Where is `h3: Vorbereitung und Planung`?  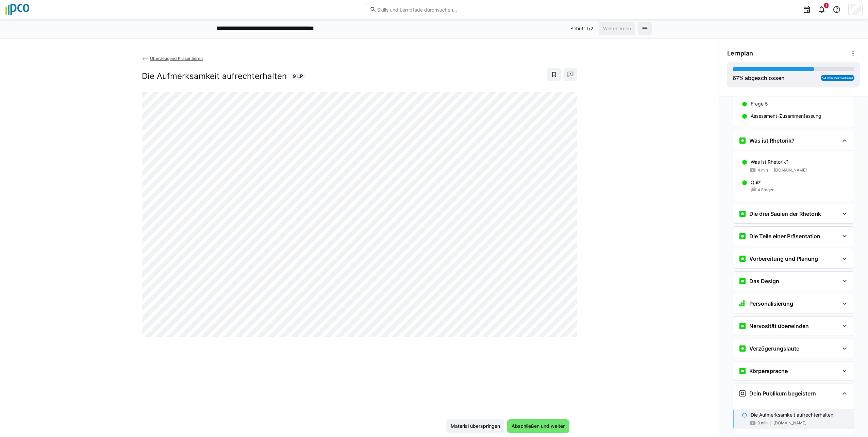
h3: Vorbereitung und Planung is located at coordinates (784, 258).